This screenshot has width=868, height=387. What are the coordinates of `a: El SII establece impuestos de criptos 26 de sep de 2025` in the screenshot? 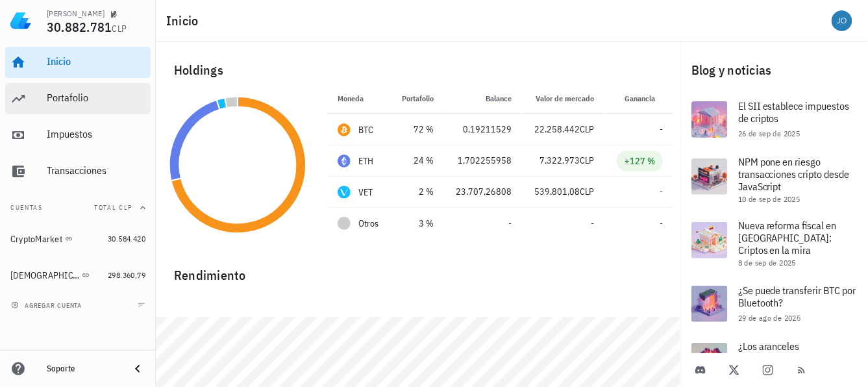 It's located at (775, 119).